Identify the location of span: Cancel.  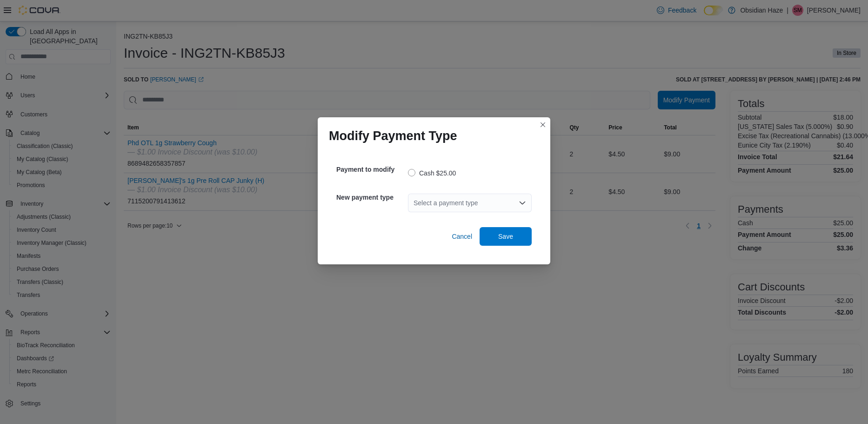
(462, 236).